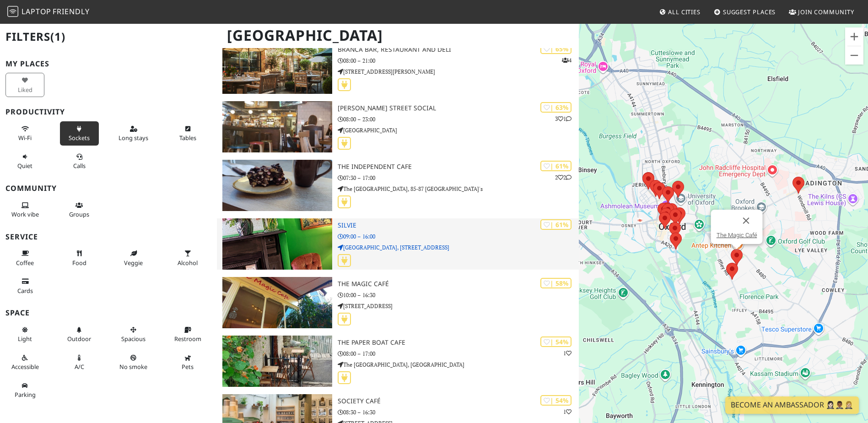 The height and width of the screenshot is (423, 868). Describe the element at coordinates (458, 61) in the screenshot. I see `p: 08:00 – 21:00` at that location.